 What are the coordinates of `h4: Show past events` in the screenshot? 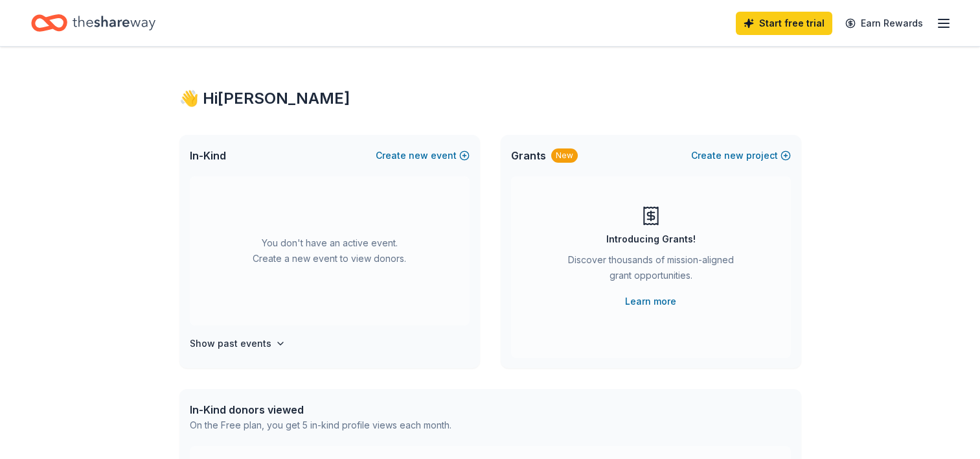 It's located at (230, 343).